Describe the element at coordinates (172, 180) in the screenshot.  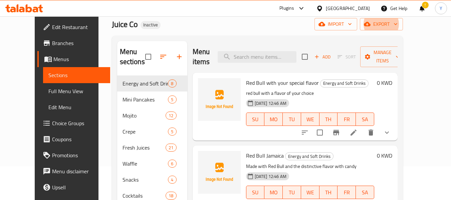
I see `span: 4` at that location.